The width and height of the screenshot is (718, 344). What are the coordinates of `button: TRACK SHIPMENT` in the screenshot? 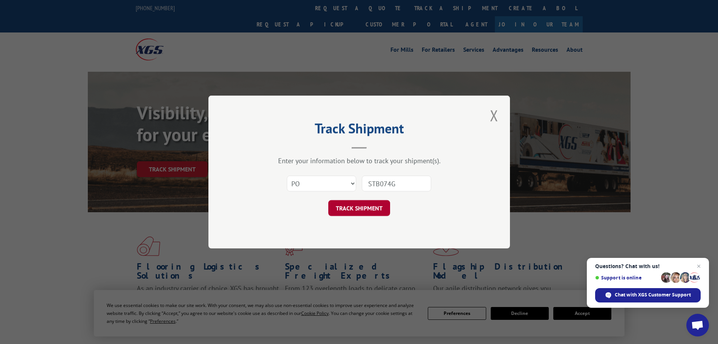 It's located at (359, 208).